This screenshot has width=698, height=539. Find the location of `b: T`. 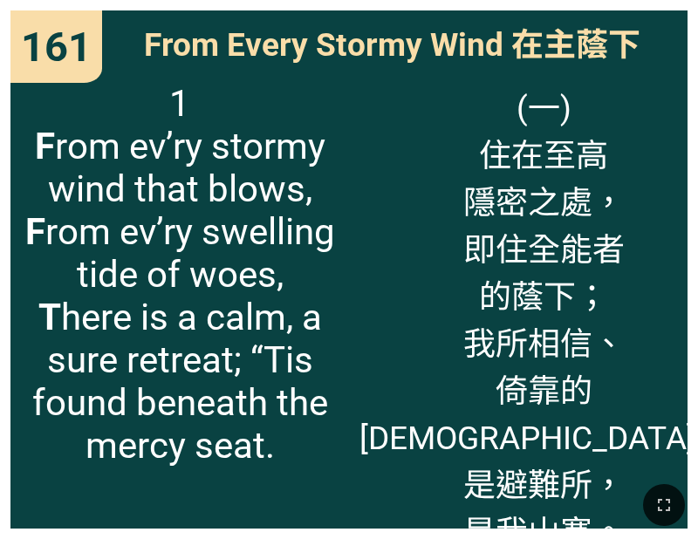

b: T is located at coordinates (50, 317).